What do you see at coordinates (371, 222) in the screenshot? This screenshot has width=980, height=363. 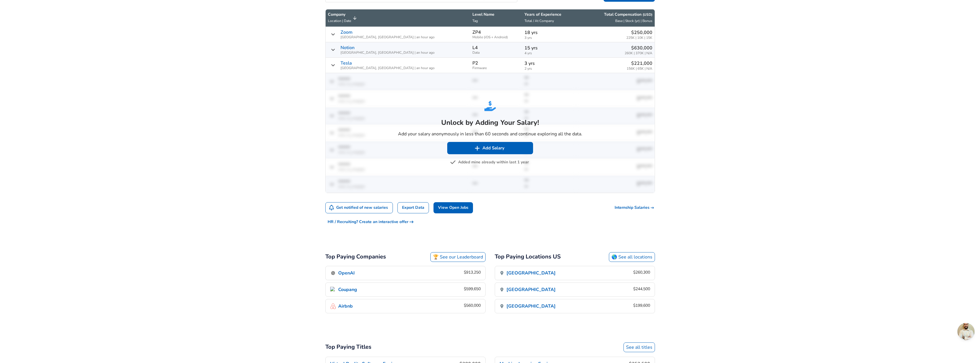 I see `span: HR / Recruiting? Create an interactive offer` at bounding box center [371, 222].